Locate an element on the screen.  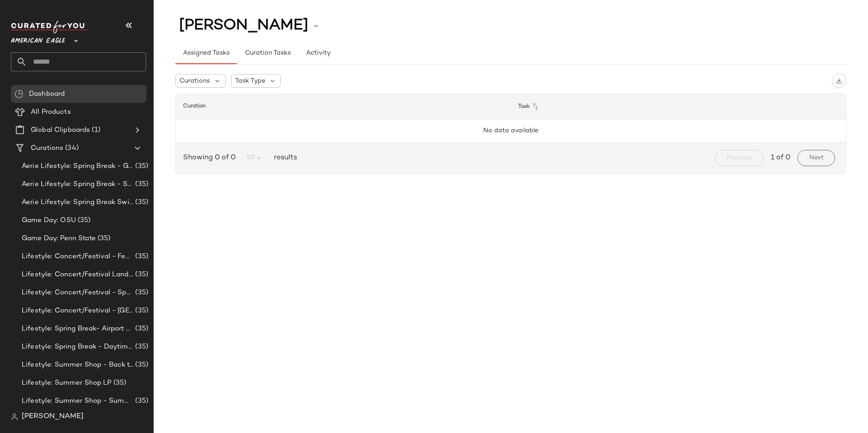
span: Game Day: Penn State is located at coordinates (59, 239).